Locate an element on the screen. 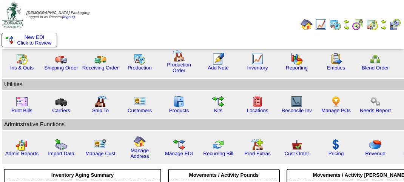 The width and height of the screenshot is (404, 182). a: Reporting is located at coordinates (297, 68).